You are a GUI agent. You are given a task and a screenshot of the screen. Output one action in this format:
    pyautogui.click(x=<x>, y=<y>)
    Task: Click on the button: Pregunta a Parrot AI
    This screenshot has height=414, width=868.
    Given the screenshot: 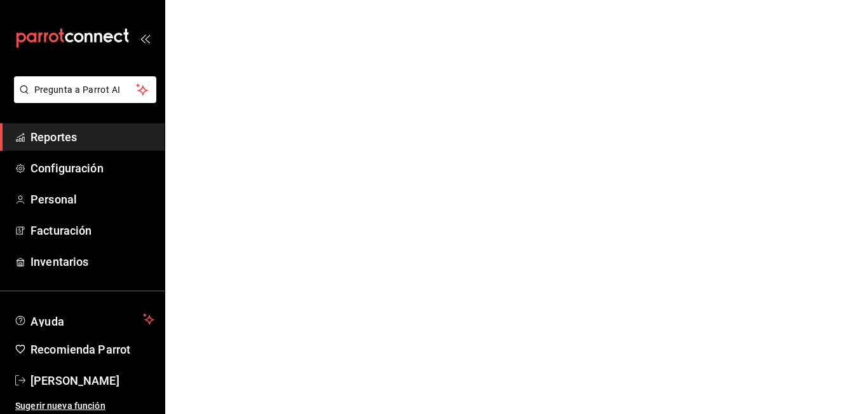 What is the action you would take?
    pyautogui.click(x=85, y=90)
    